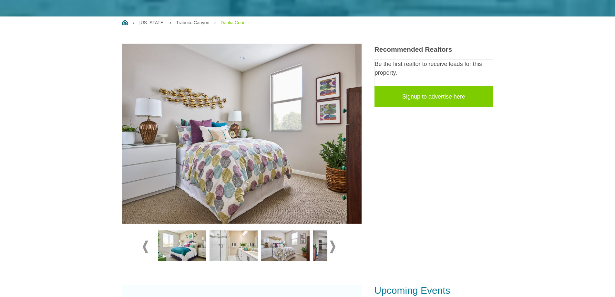  I want to click on a: Signup to advertise here, so click(434, 97).